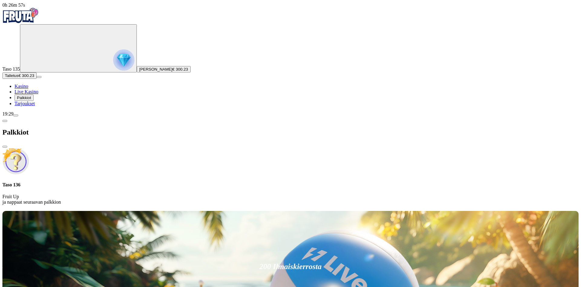 The image size is (581, 287). Describe the element at coordinates (26, 91) in the screenshot. I see `span: Live Kasino` at that location.